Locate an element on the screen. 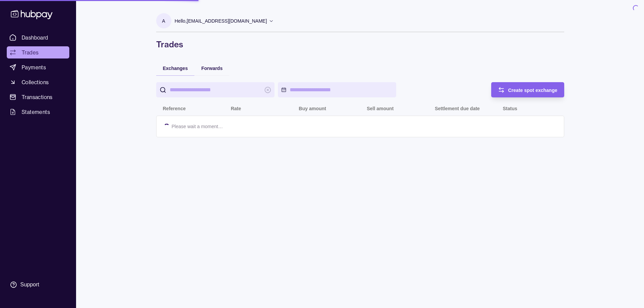 The image size is (644, 308). p: Rate is located at coordinates (236, 109).